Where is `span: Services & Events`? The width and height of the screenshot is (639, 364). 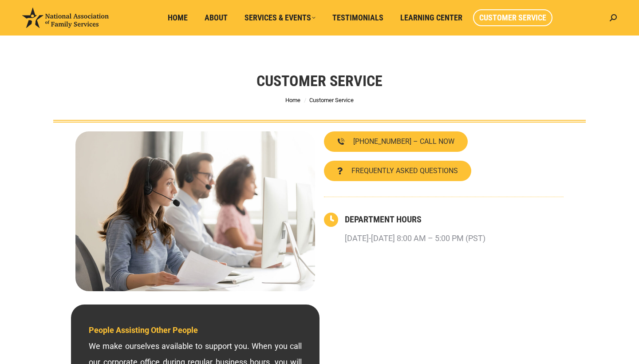 span: Services & Events is located at coordinates (280, 18).